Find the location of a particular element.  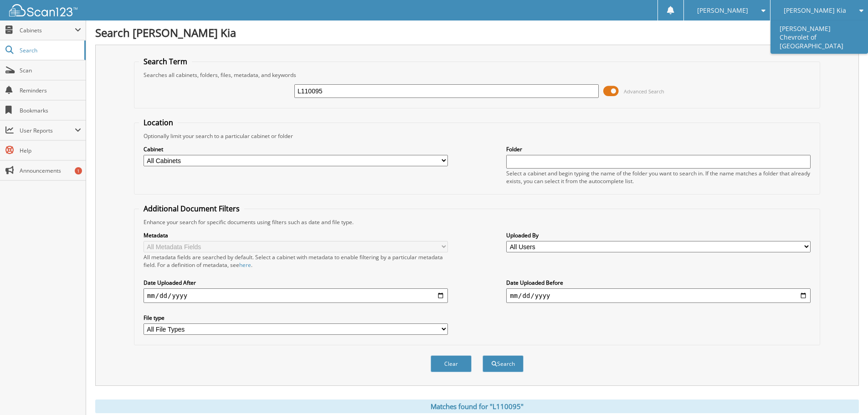

legend: Additional Document Filters is located at coordinates (191, 208).